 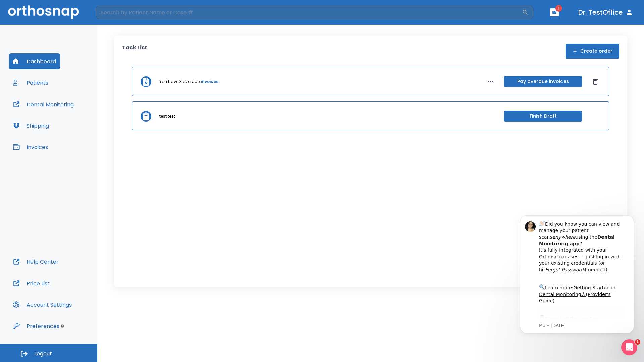 I want to click on b: Dental Monitoring app, so click(x=67, y=31).